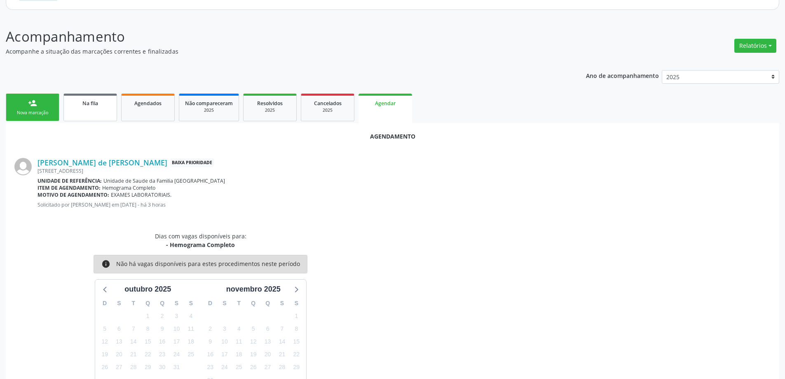 This screenshot has width=785, height=379. I want to click on i: info, so click(106, 264).